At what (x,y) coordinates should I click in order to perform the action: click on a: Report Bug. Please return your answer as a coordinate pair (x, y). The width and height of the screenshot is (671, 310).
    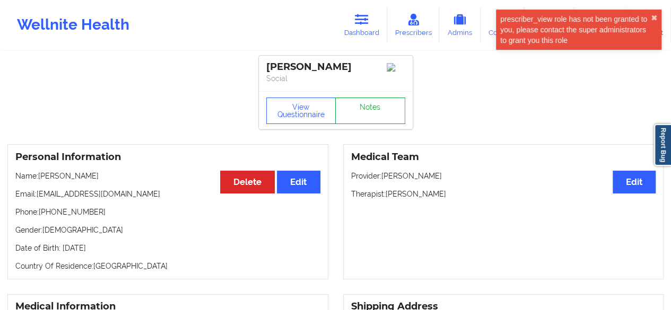
    Looking at the image, I should click on (662, 145).